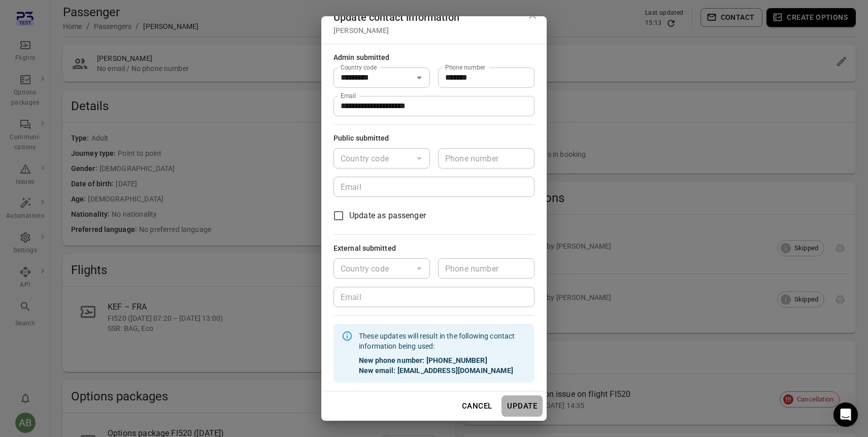 Image resolution: width=868 pixels, height=437 pixels. I want to click on div: Public submitted, so click(361, 138).